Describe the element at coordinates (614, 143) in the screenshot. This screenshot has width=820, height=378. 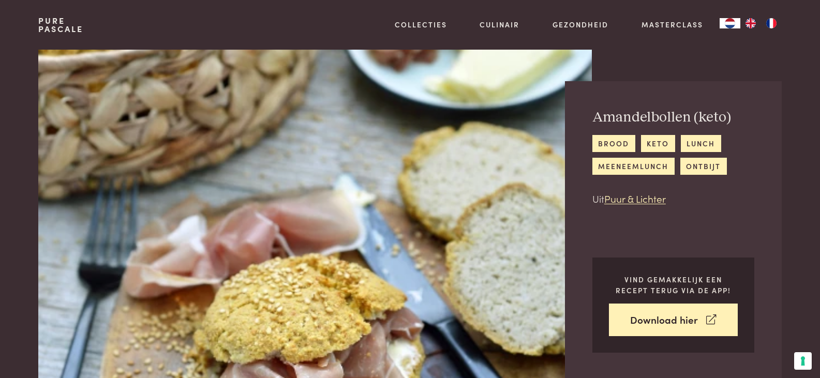
I see `a: brood` at that location.